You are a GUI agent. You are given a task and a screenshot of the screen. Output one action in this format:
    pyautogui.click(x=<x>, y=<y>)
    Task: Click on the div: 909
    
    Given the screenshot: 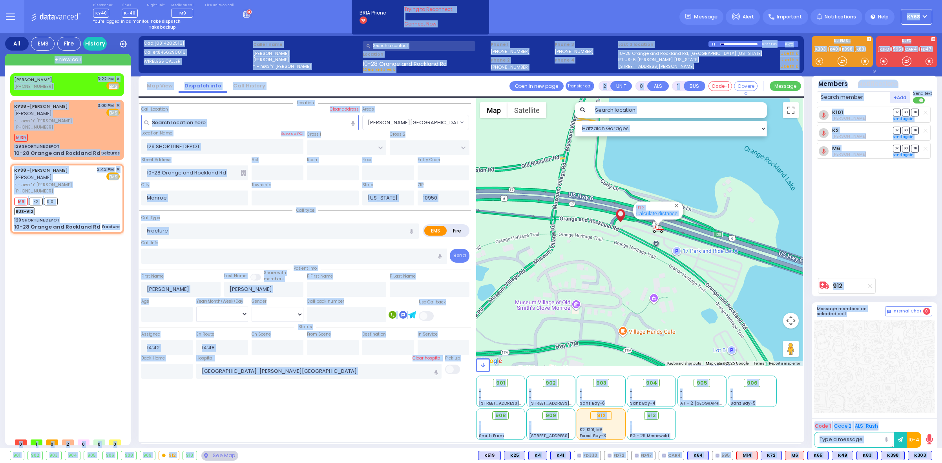 What is the action you would take?
    pyautogui.click(x=148, y=456)
    